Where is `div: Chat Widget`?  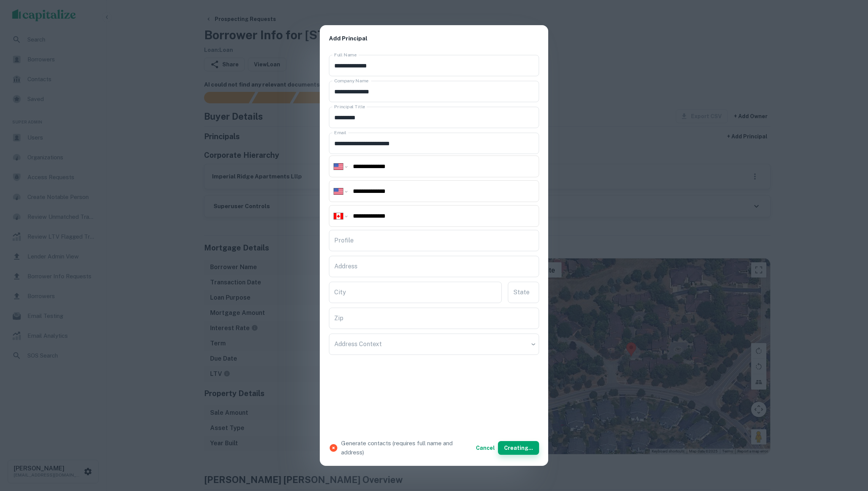
div: Chat Widget is located at coordinates (849, 448).